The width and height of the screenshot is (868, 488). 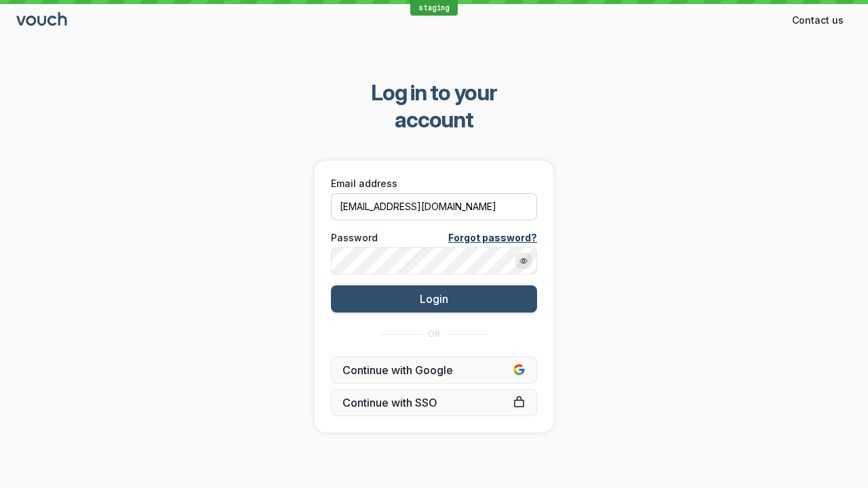 What do you see at coordinates (434, 402) in the screenshot?
I see `a: Continue with SSO` at bounding box center [434, 402].